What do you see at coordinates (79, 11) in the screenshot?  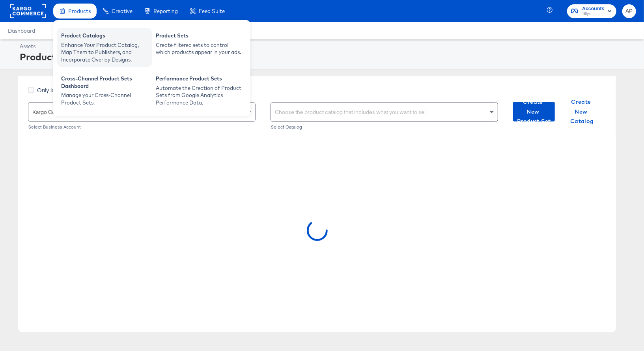 I see `span: Products` at bounding box center [79, 11].